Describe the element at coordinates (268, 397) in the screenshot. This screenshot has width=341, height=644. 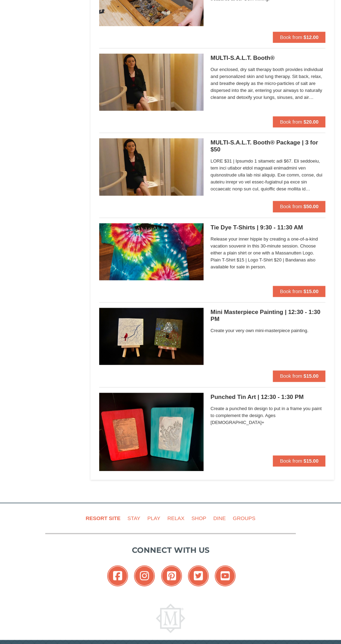
I see `h5: Punched Tin Art | 12:30 - 1:30 PM` at that location.